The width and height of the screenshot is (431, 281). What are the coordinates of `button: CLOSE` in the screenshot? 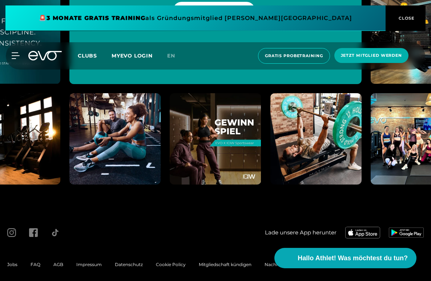 It's located at (406, 18).